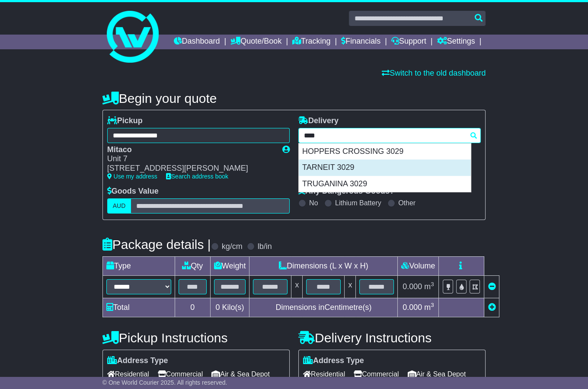 The image size is (588, 389). Describe the element at coordinates (434, 73) in the screenshot. I see `a: Switch to the old dashboard` at that location.